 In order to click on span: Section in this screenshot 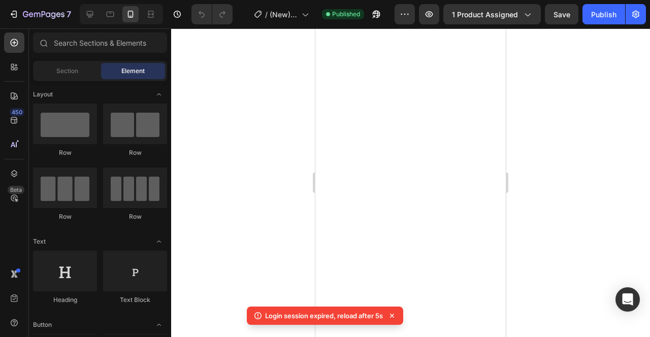, I will do `click(67, 71)`.